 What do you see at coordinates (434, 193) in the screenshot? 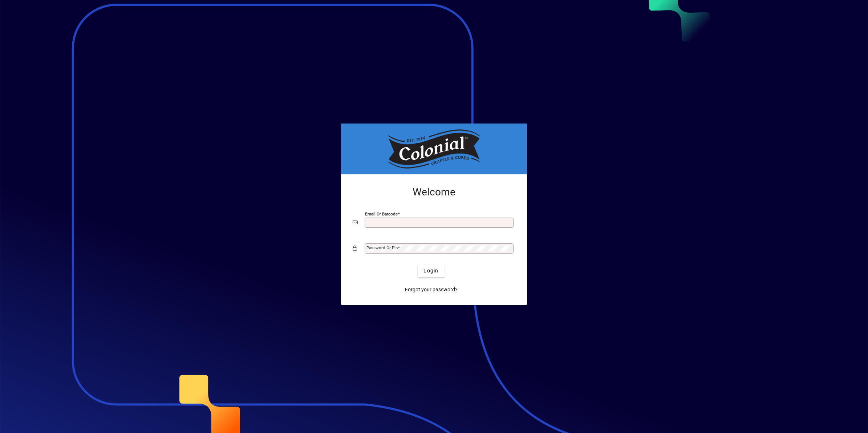
I see `h2: Welcome` at bounding box center [434, 193].